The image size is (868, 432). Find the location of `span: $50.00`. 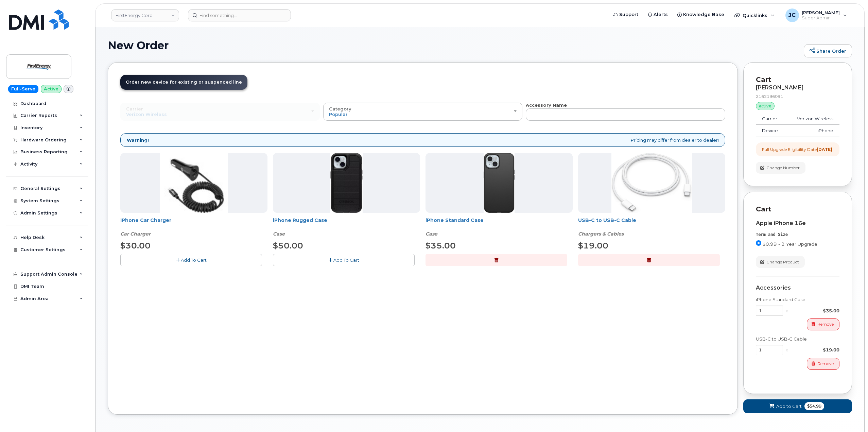

span: $50.00 is located at coordinates (288, 245).